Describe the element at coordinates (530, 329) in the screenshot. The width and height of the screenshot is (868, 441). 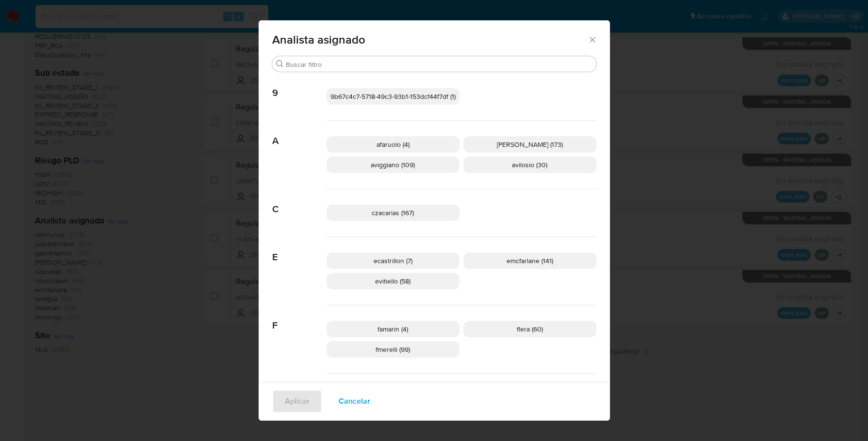
I see `div: flera (60)` at that location.